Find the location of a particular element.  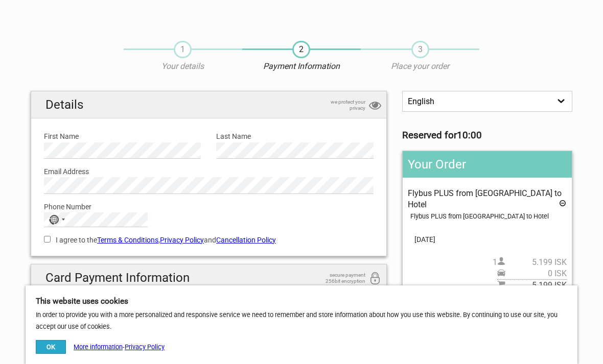

label: First Name is located at coordinates (122, 137).